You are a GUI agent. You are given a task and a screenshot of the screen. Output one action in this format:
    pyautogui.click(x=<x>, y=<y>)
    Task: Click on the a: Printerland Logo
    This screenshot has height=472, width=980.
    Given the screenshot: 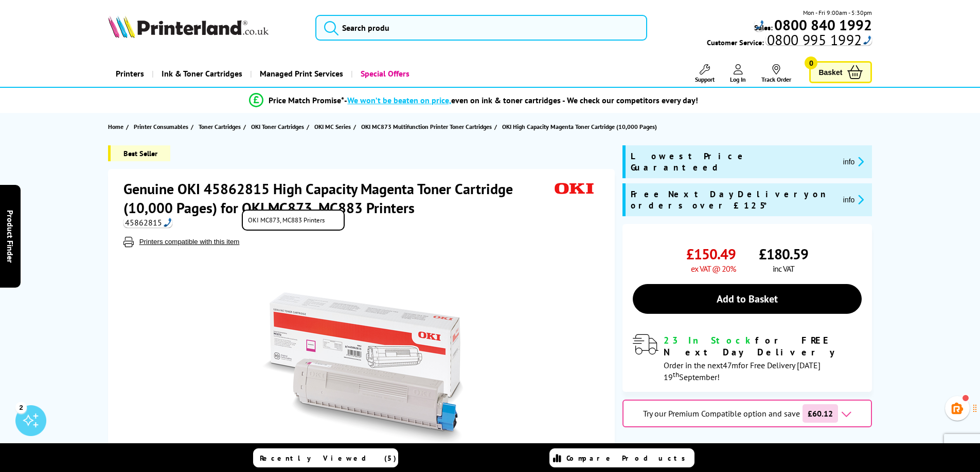 What is the action you would take?
    pyautogui.click(x=205, y=28)
    